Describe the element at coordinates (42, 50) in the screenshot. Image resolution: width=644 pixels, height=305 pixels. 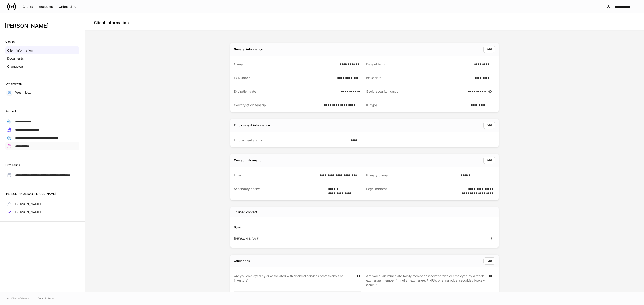
I see `a: Client information` at that location.